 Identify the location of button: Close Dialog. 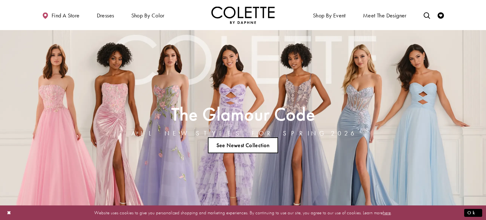
(9, 212).